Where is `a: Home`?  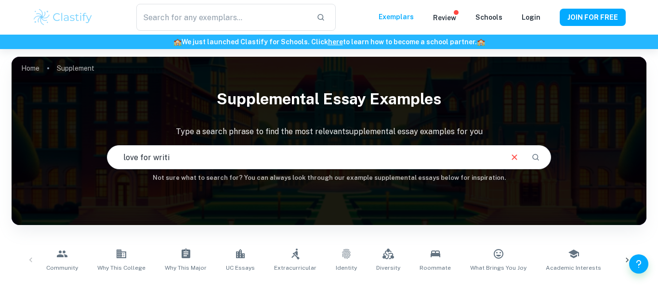 a: Home is located at coordinates (30, 68).